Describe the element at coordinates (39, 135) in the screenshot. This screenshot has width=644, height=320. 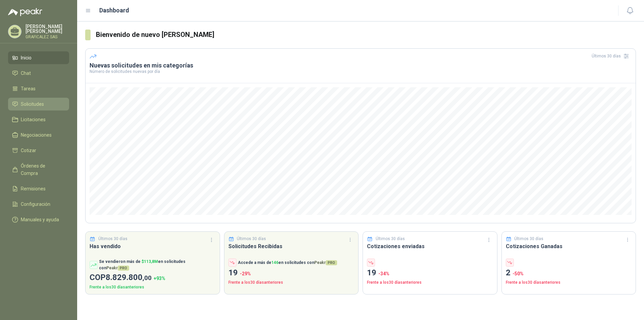
I see `a: Negociaciones` at that location.